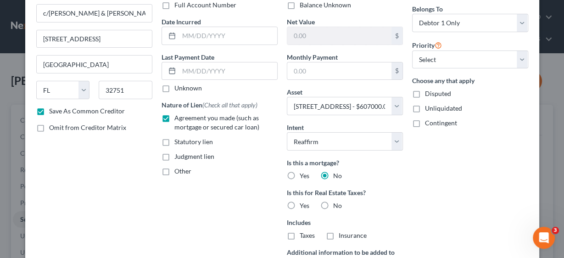 This screenshot has height=258, width=564. I want to click on span: Statutory lien, so click(194, 141).